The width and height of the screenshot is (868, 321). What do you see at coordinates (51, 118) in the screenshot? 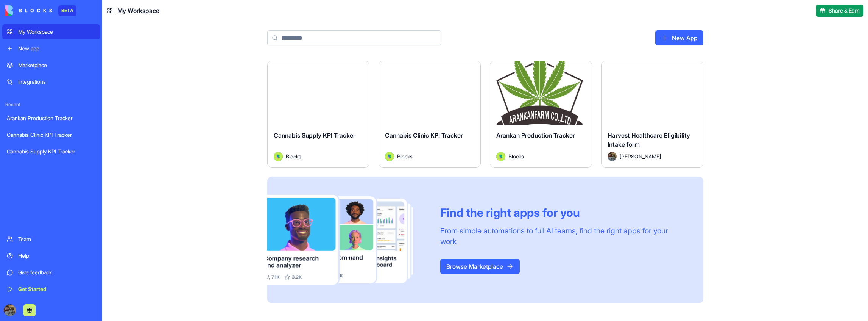
I see `div: Arankan Production Tracker` at bounding box center [51, 118].